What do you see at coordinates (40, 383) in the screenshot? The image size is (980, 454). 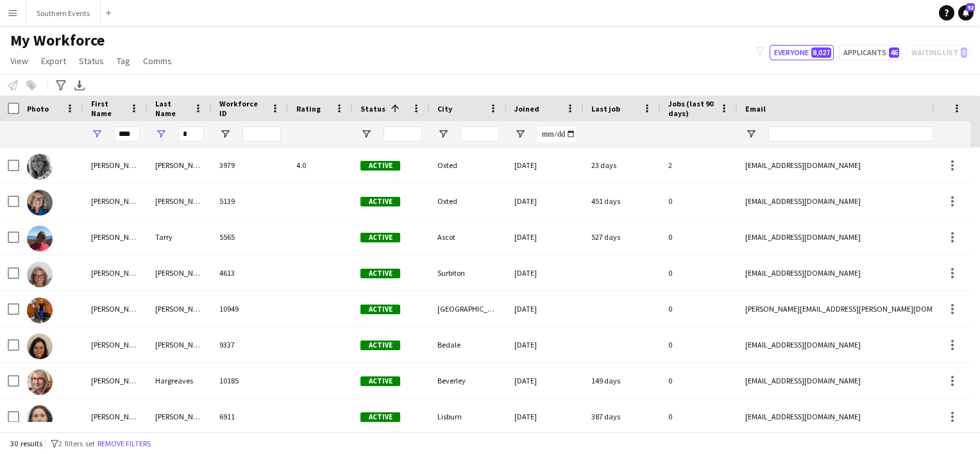 I see `img: Joanne Hargreaves` at bounding box center [40, 383].